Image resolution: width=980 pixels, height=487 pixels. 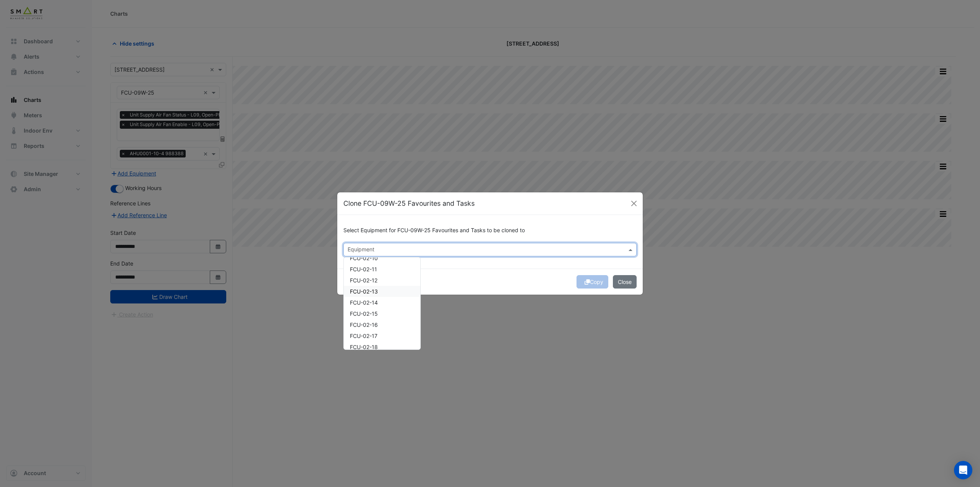 I want to click on div: Equipment, so click(x=361, y=250).